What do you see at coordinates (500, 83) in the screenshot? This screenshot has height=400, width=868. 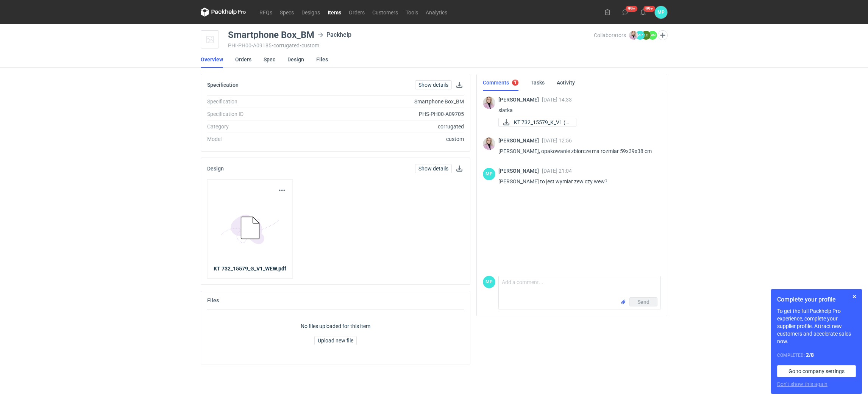 I see `a: Comments1` at bounding box center [500, 83].